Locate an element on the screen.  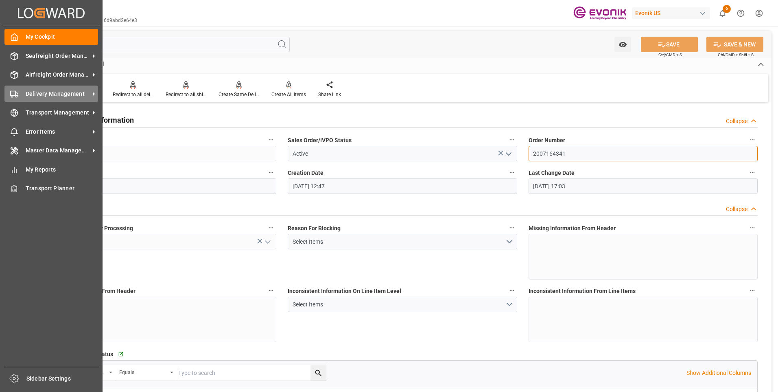
span: Sidebar Settings is located at coordinates (63, 378).